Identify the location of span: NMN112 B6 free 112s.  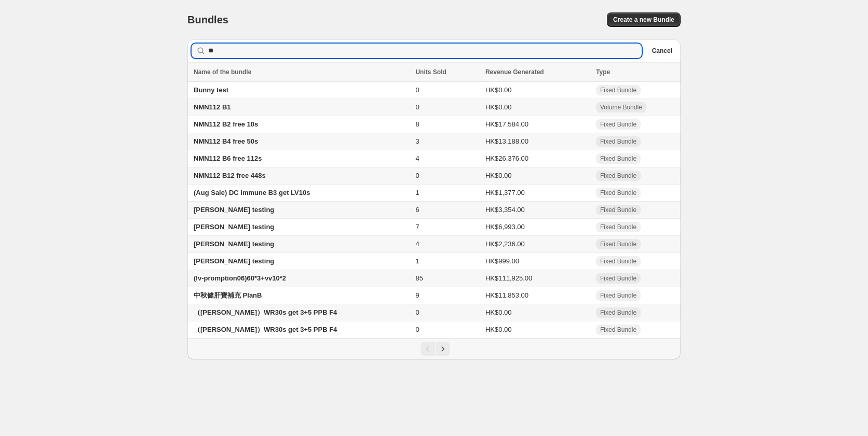
(228, 158).